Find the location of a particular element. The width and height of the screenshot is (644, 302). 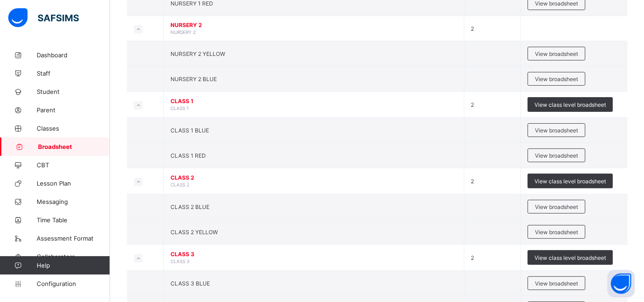

span: CLASS 2 YELLOW is located at coordinates (194, 232).